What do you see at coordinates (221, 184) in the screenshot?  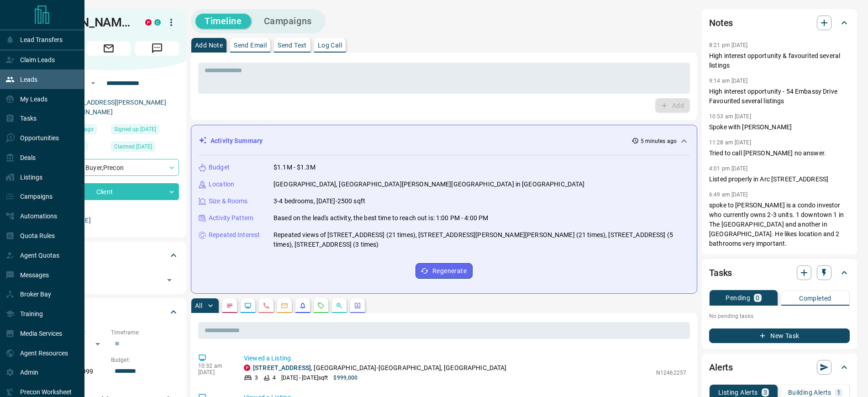 I see `p: Location` at bounding box center [221, 184].